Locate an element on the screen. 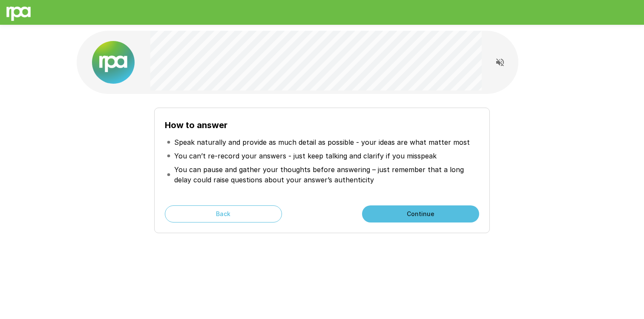  button: Continue is located at coordinates (421, 214).